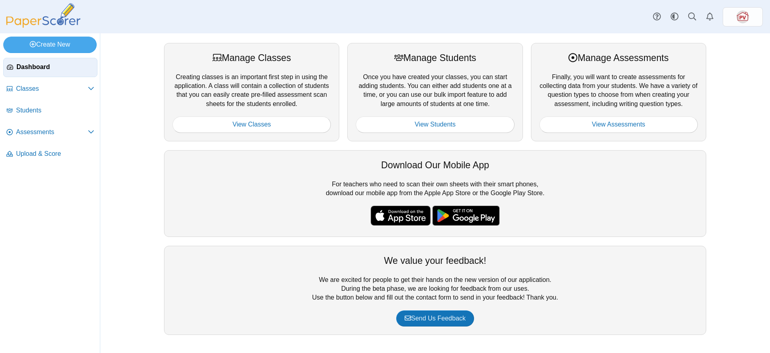 This screenshot has height=353, width=770. Describe the element at coordinates (52, 132) in the screenshot. I see `span: Assessments` at that location.